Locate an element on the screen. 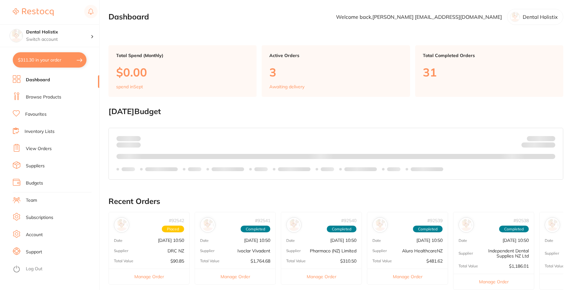  img: DRC NZ is located at coordinates (122, 225).